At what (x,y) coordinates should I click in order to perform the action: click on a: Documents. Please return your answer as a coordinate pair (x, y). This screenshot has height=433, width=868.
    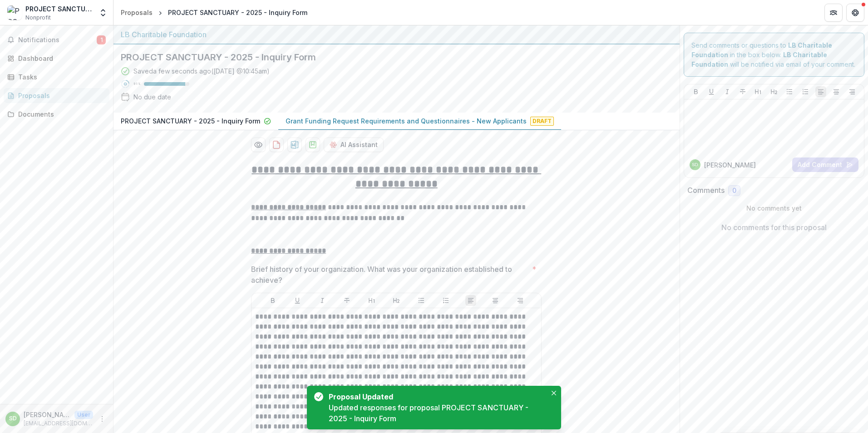
    Looking at the image, I should click on (57, 114).